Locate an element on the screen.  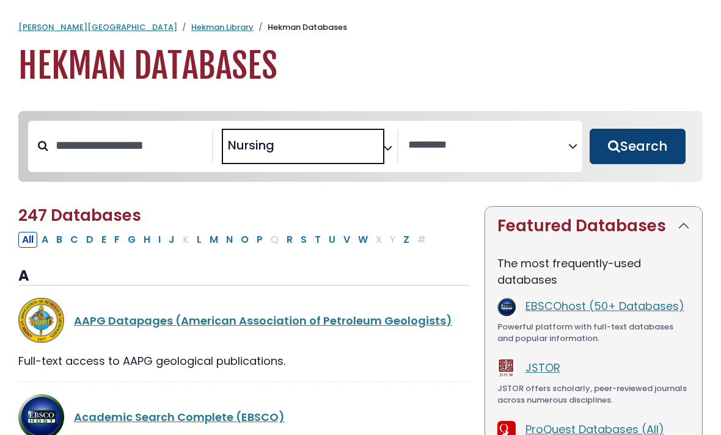
button: Filter Results S is located at coordinates (303, 240).